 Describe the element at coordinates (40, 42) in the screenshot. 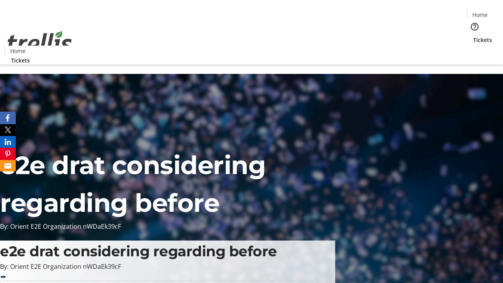

I see `img: Orient E2E Organization nWDaEk39cF's Logo` at that location.